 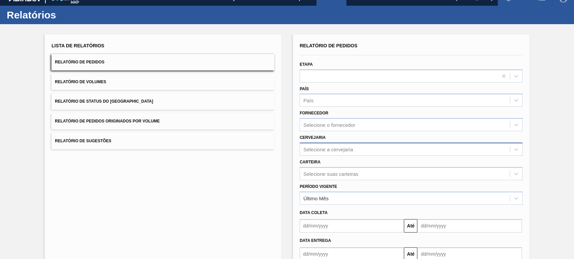 What do you see at coordinates (310, 162) in the screenshot?
I see `label: Carteira` at bounding box center [310, 162].